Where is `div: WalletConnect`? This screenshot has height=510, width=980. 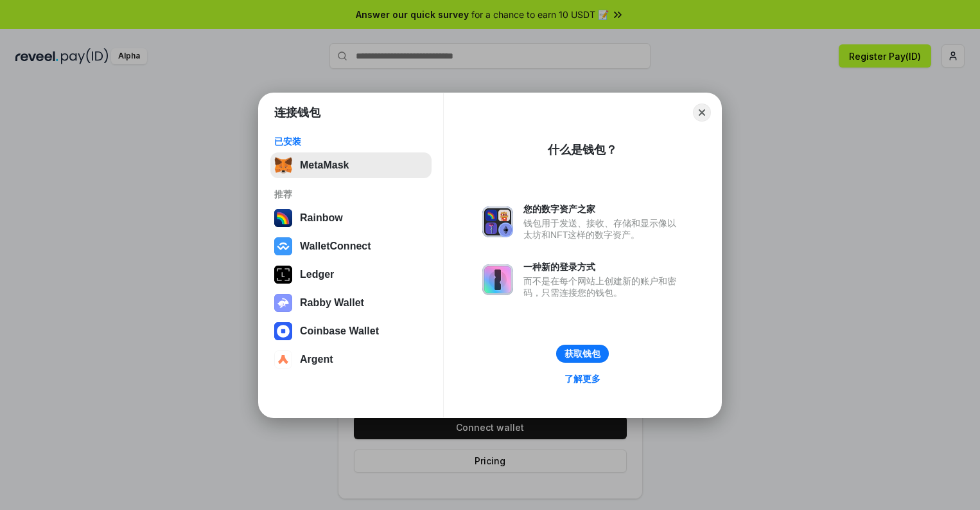
div: WalletConnect is located at coordinates (335, 246).